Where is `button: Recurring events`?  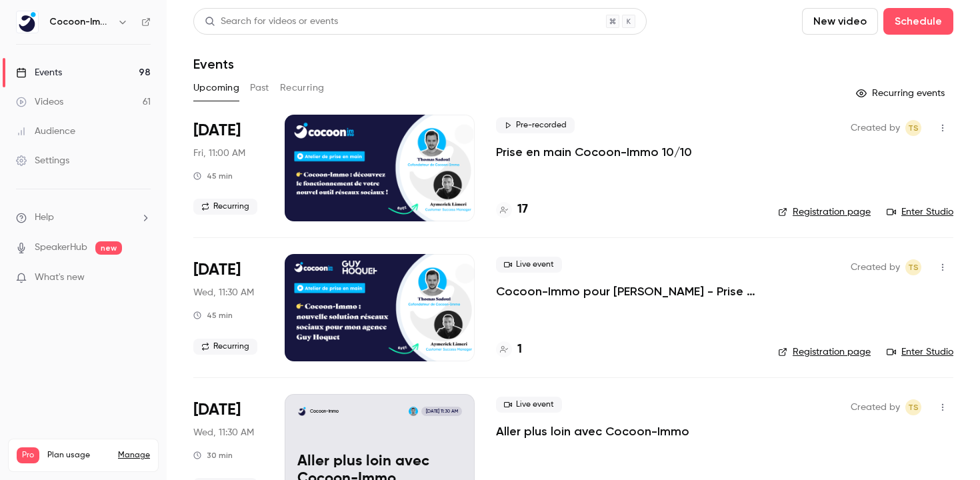
button: Recurring events is located at coordinates (901, 93).